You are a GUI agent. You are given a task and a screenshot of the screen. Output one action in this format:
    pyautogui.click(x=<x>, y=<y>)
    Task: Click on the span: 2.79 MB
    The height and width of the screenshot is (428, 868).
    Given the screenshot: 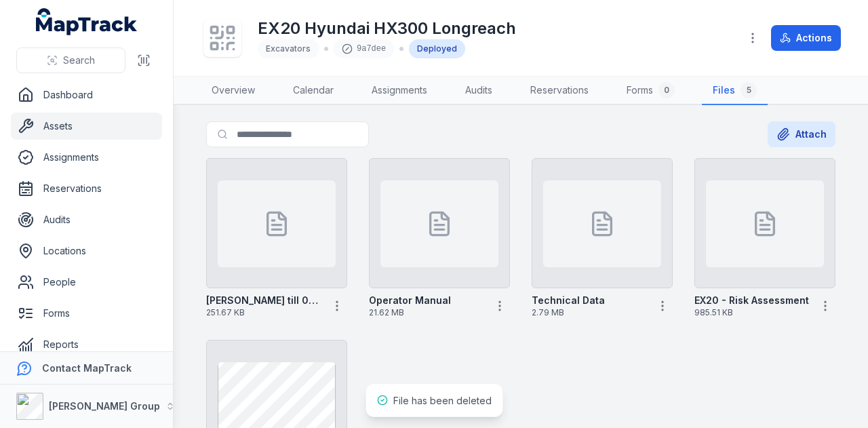 What is the action you would take?
    pyautogui.click(x=590, y=312)
    